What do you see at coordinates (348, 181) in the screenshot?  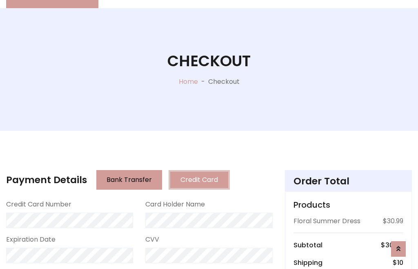 I see `h4: Order Total` at bounding box center [348, 181].